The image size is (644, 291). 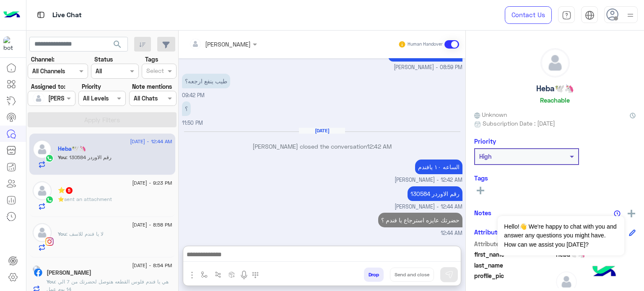 I want to click on span: 11:50 PM, so click(x=192, y=123).